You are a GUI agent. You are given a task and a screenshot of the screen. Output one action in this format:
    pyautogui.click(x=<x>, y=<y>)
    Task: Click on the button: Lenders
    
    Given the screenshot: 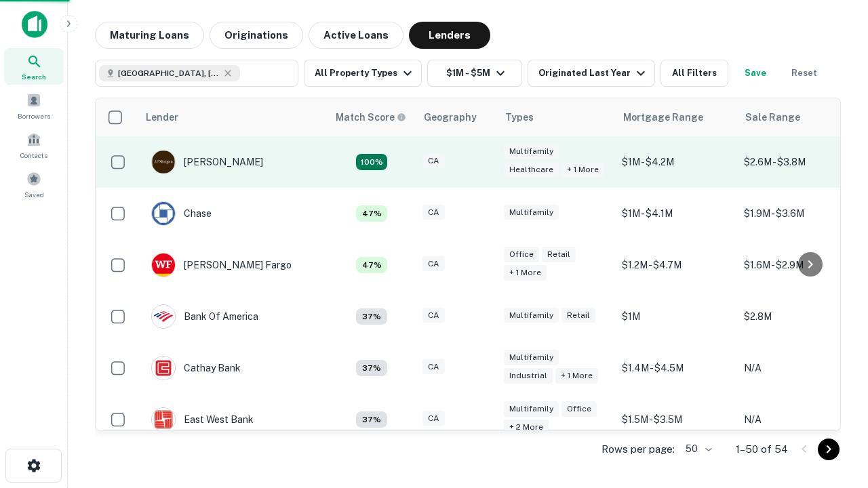 What is the action you would take?
    pyautogui.click(x=449, y=35)
    